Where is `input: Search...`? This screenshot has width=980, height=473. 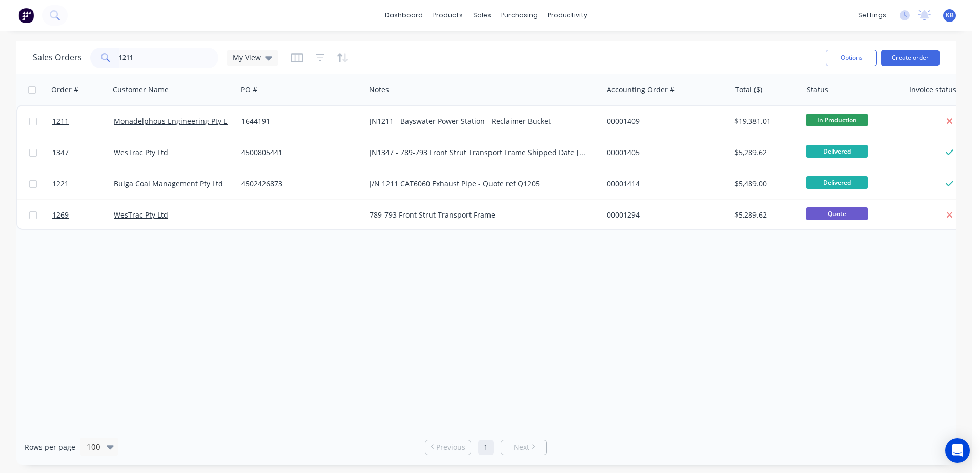
input: Search... is located at coordinates (168, 58).